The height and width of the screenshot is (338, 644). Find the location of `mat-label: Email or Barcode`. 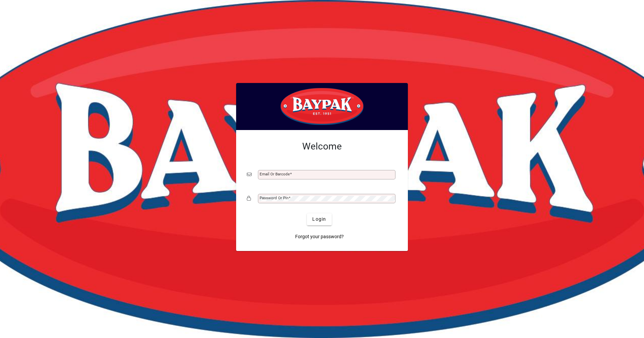

mat-label: Email or Barcode is located at coordinates (275, 174).